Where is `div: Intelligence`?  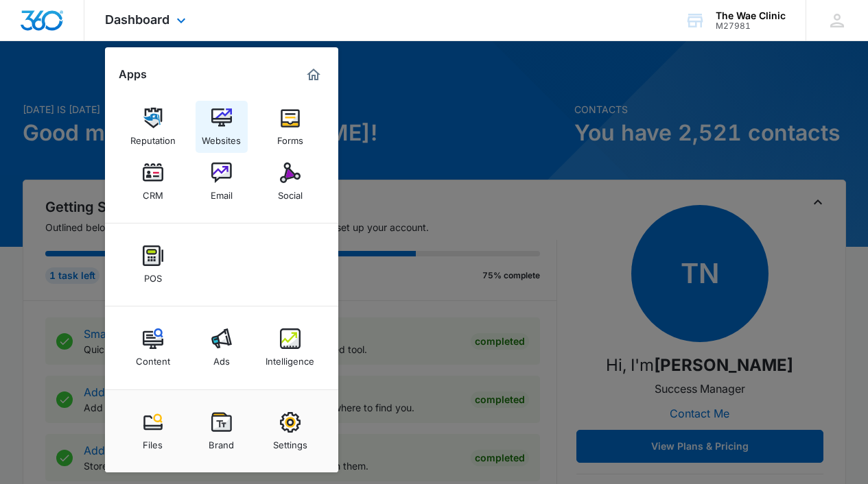
div: Intelligence is located at coordinates (290, 358).